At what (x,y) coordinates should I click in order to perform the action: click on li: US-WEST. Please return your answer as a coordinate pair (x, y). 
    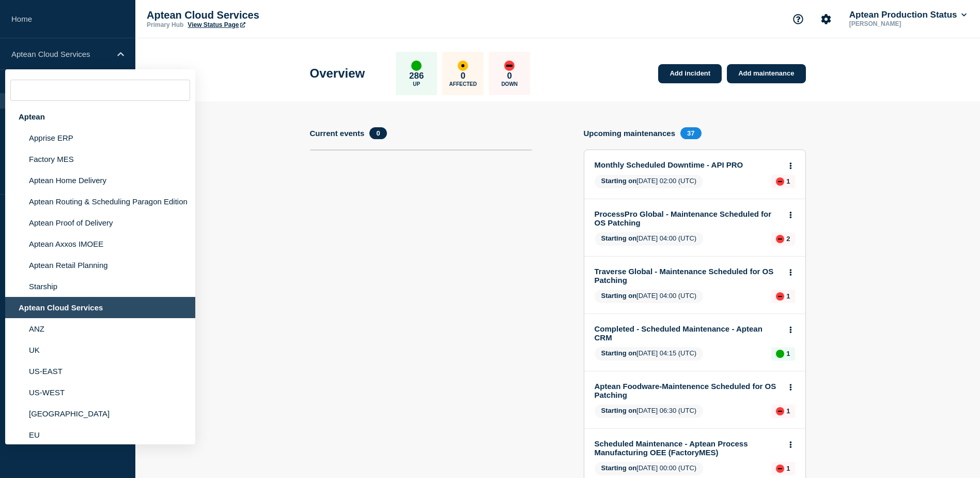
    Looking at the image, I should click on (100, 392).